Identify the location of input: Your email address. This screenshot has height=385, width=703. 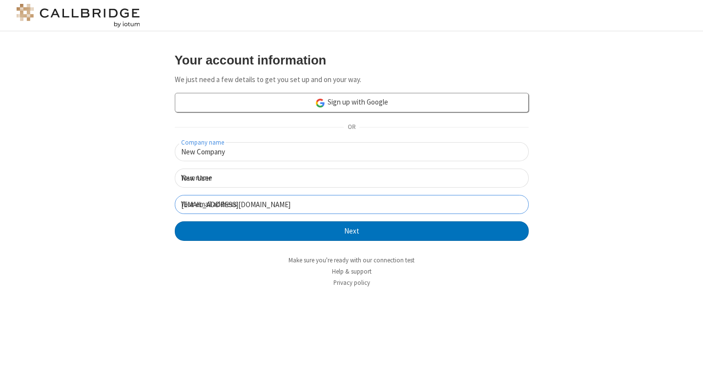
(352, 204).